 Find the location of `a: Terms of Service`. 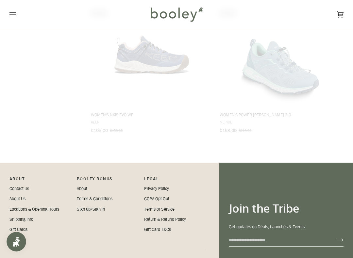

a: Terms of Service is located at coordinates (159, 209).